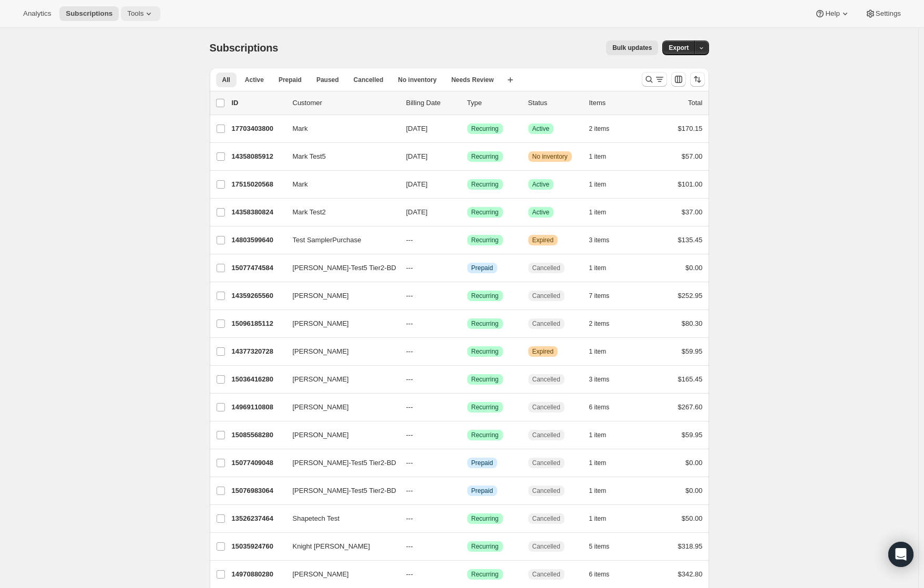  I want to click on span: 7 items, so click(599, 296).